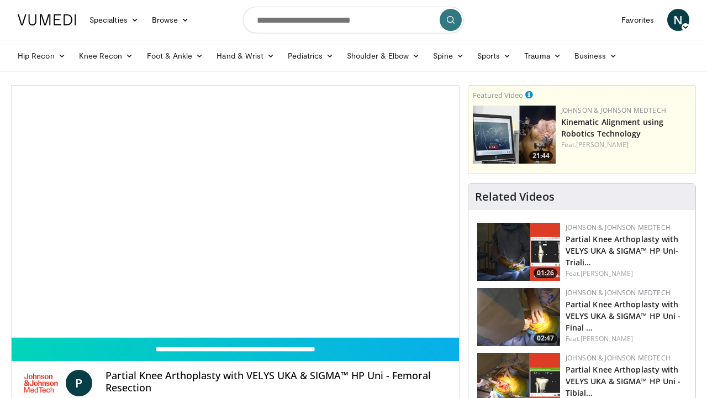 Image resolution: width=707 pixels, height=398 pixels. I want to click on a: 02:47, so click(519, 317).